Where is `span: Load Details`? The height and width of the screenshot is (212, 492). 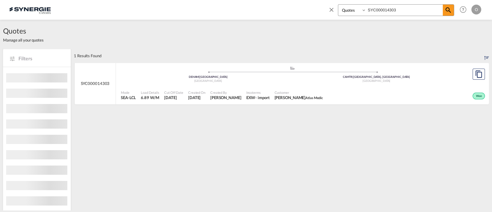 span: Load Details is located at coordinates (150, 92).